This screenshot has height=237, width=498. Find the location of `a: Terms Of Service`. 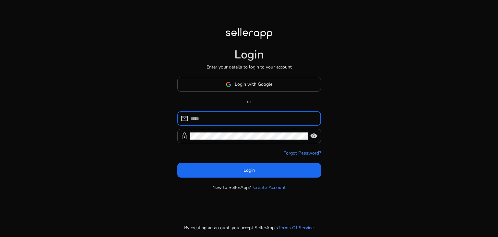

a: Terms Of Service is located at coordinates (295, 227).